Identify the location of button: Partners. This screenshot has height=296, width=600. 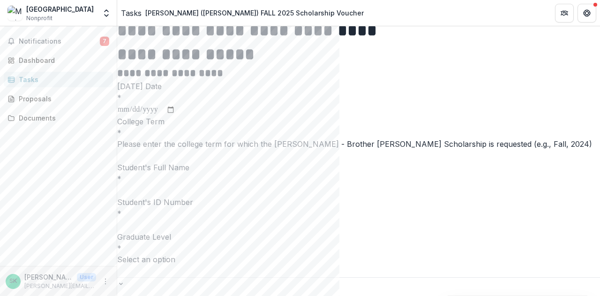
(564, 13).